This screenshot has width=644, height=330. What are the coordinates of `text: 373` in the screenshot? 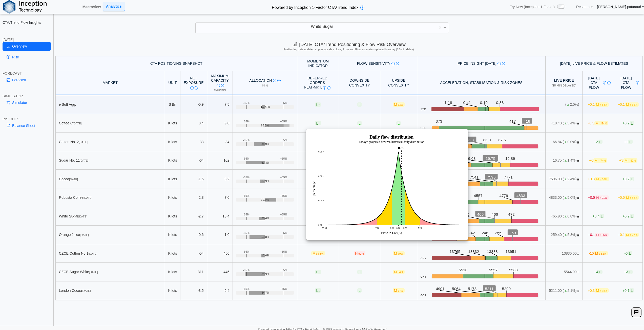 It's located at (439, 121).